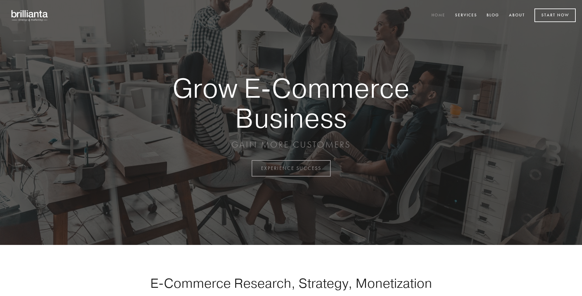  I want to click on h1: E-Commerce Research, Strategy, Monetization, so click(291, 283).